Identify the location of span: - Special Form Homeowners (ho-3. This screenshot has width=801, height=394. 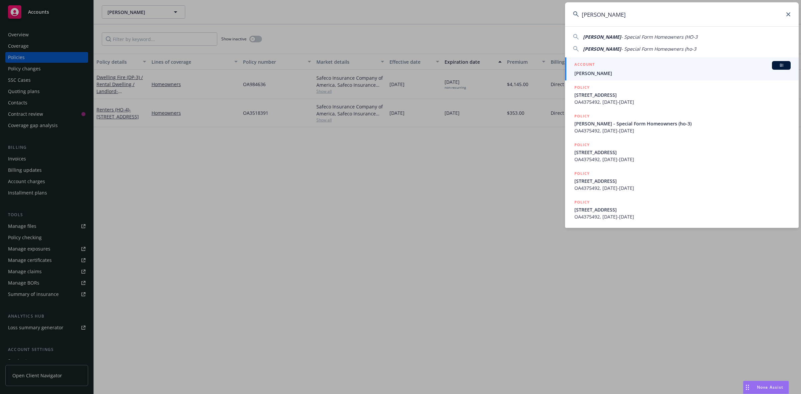
(658, 49).